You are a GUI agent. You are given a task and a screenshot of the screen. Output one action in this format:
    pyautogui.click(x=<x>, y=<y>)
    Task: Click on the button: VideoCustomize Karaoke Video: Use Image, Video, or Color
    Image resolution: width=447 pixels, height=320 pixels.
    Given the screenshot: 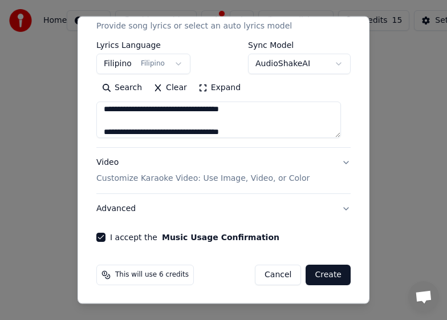 What is the action you would take?
    pyautogui.click(x=224, y=171)
    